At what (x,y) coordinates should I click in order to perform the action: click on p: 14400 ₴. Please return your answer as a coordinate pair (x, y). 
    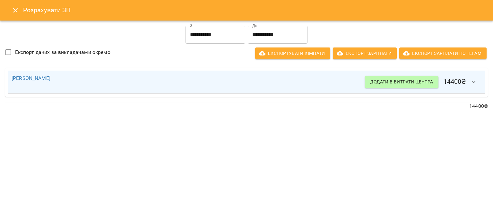
    Looking at the image, I should click on (246, 106).